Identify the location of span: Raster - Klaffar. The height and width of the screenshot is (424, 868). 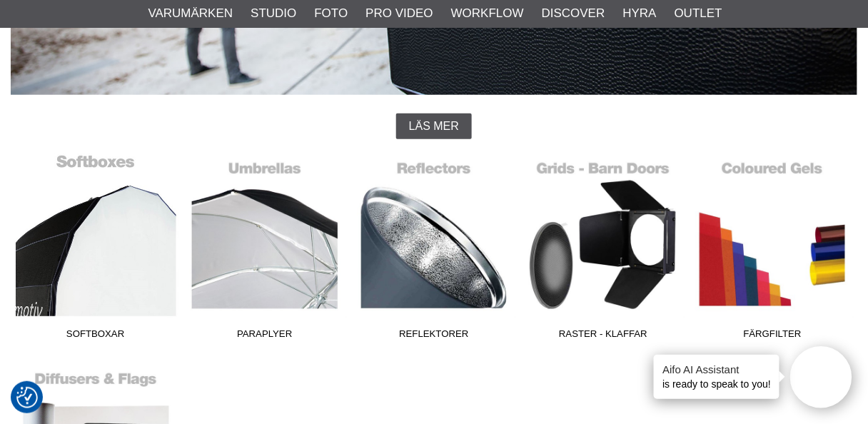
(603, 336).